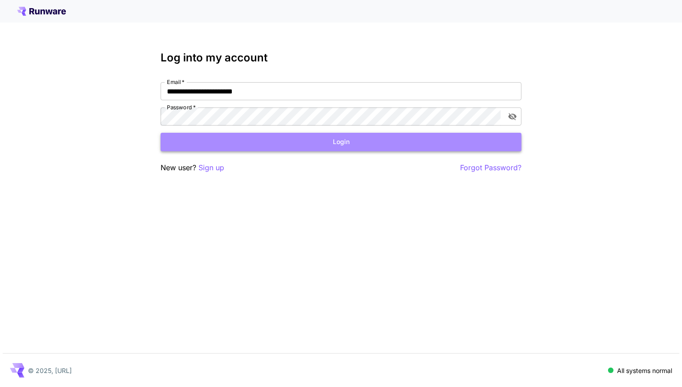  I want to click on h3: Log into my account, so click(341, 58).